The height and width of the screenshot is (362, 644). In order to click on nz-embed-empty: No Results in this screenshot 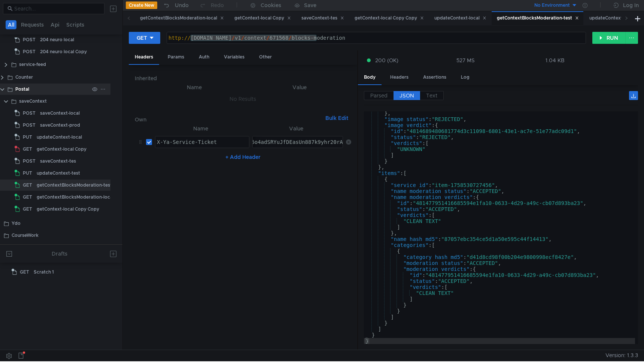, I will do `click(243, 99)`.